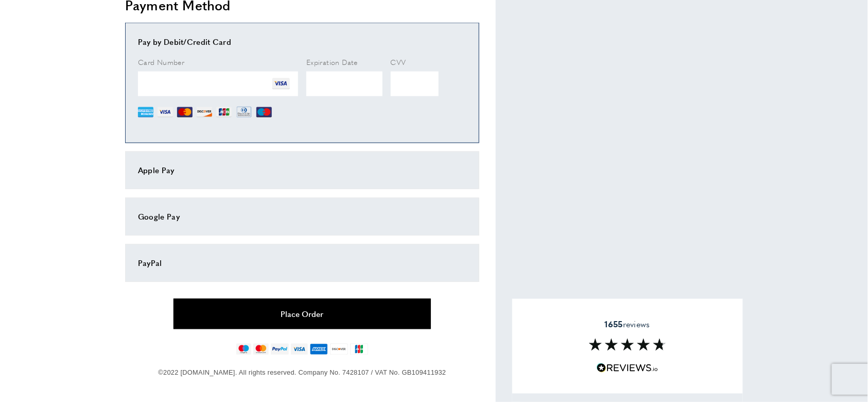 This screenshot has height=402, width=868. Describe the element at coordinates (300, 349) in the screenshot. I see `img: visa` at that location.